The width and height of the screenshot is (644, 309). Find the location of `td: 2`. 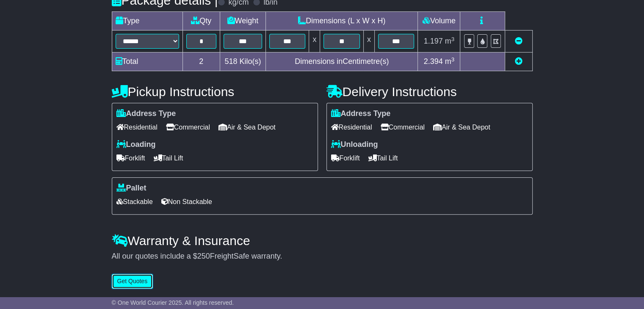

td: 2 is located at coordinates (201, 62).